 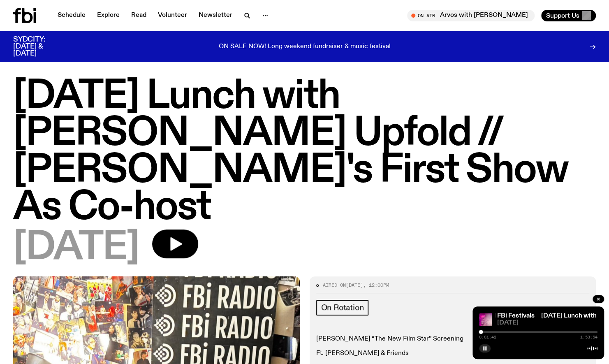 I want to click on a: On Rotation, so click(x=343, y=307).